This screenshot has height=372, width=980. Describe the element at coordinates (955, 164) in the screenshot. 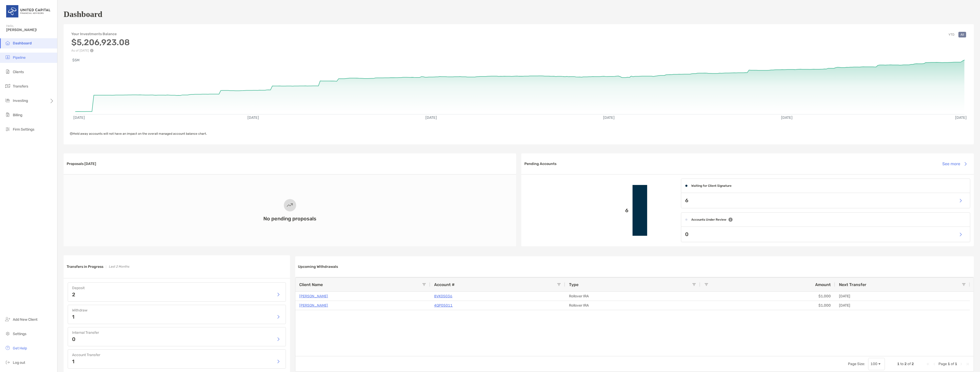

I see `button: See more` at that location.